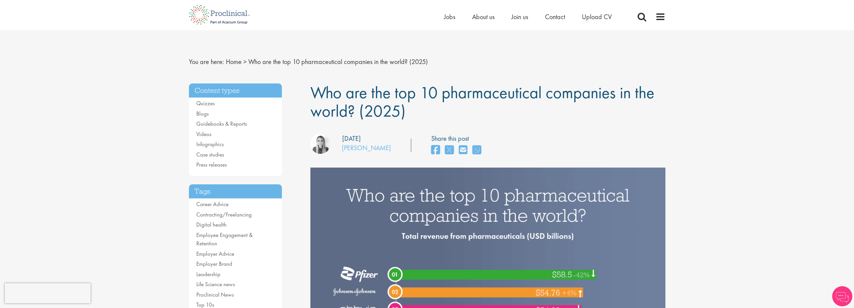 The width and height of the screenshot is (854, 308). Describe the element at coordinates (235, 192) in the screenshot. I see `h3: Tags` at that location.